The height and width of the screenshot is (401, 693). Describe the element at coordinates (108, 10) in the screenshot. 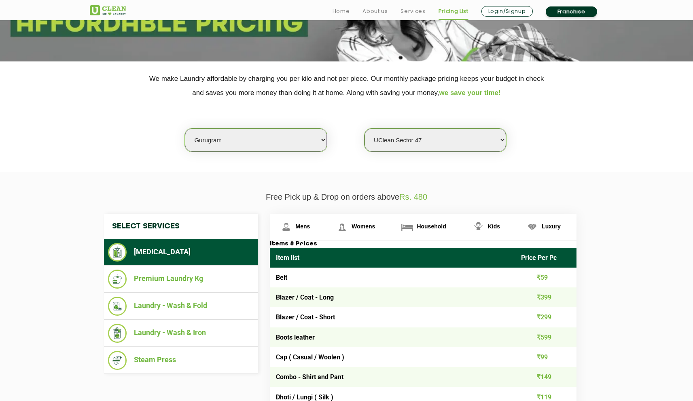

I see `img: UClean Laundry and Dry Cleaning` at that location.